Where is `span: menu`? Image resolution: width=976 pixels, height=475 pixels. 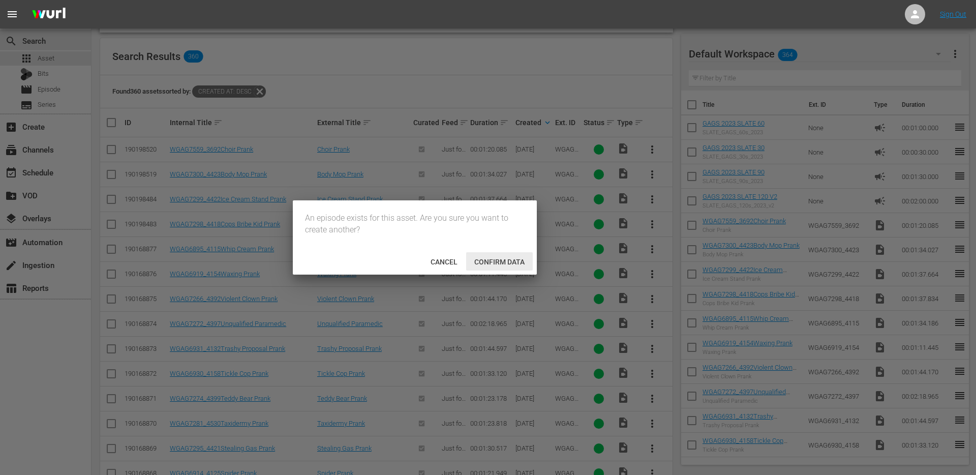 span: menu is located at coordinates (12, 14).